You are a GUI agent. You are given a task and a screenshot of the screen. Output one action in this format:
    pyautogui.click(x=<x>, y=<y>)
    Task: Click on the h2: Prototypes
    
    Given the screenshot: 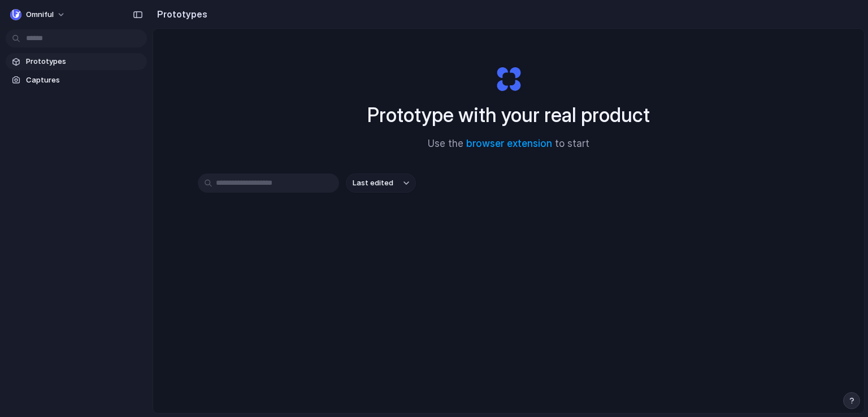 What is the action you would take?
    pyautogui.click(x=179, y=15)
    